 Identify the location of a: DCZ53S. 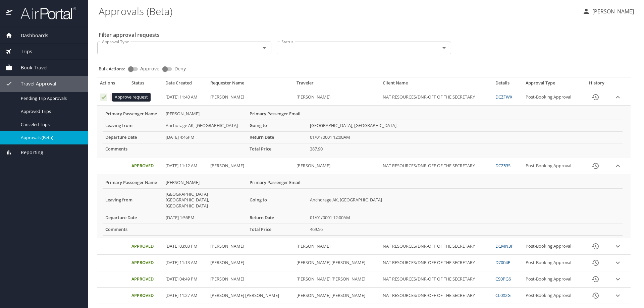
(503, 165).